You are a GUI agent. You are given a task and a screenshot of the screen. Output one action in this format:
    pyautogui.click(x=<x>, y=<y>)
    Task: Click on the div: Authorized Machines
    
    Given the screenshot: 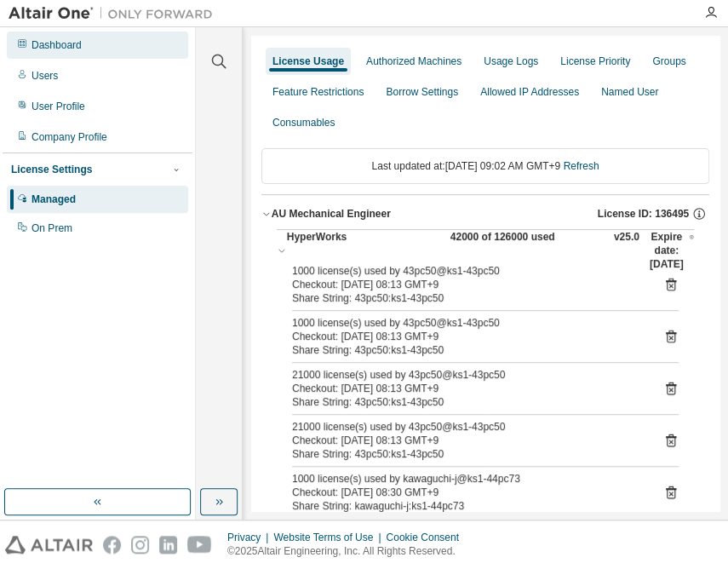 What is the action you would take?
    pyautogui.click(x=414, y=61)
    